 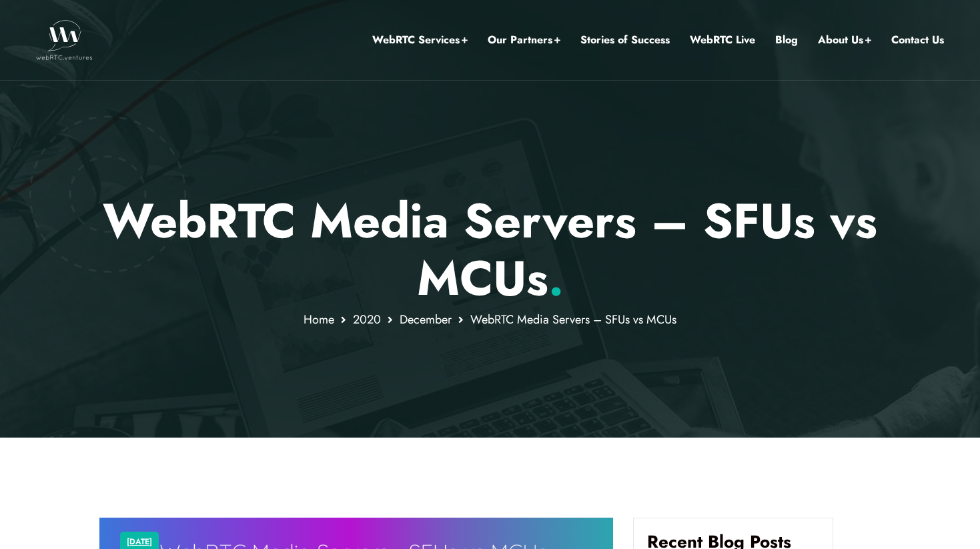 I want to click on span: December, so click(x=426, y=320).